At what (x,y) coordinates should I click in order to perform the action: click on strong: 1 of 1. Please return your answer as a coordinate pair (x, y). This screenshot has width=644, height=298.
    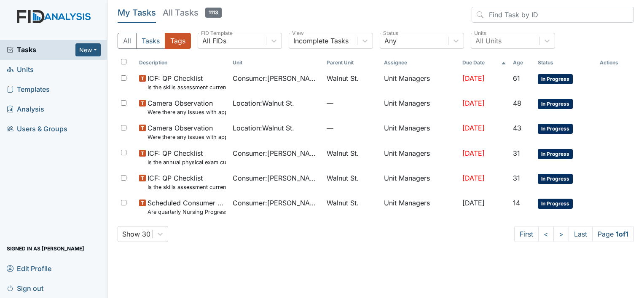
    Looking at the image, I should click on (622, 234).